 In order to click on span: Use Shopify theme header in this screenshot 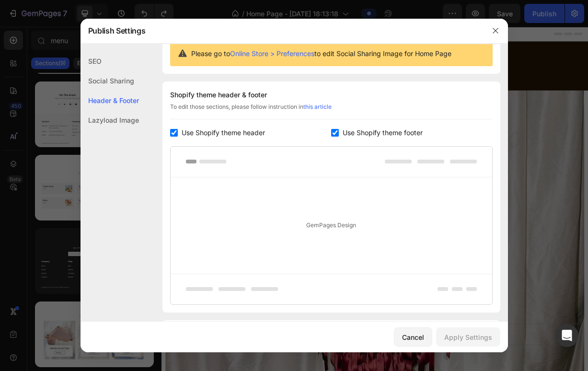, I will do `click(223, 132)`.